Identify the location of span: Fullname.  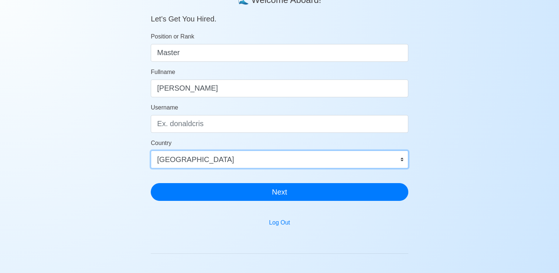
(163, 72).